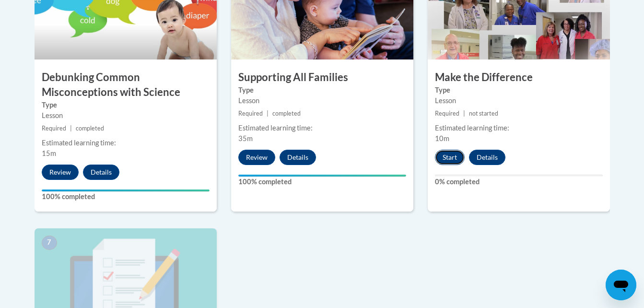  Describe the element at coordinates (442, 138) in the screenshot. I see `span: 10m` at that location.